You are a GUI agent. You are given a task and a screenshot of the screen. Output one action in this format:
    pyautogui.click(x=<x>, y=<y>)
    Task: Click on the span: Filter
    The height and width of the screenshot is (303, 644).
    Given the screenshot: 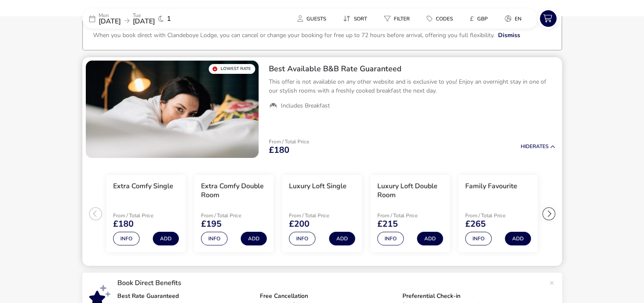 What is the action you would take?
    pyautogui.click(x=402, y=19)
    